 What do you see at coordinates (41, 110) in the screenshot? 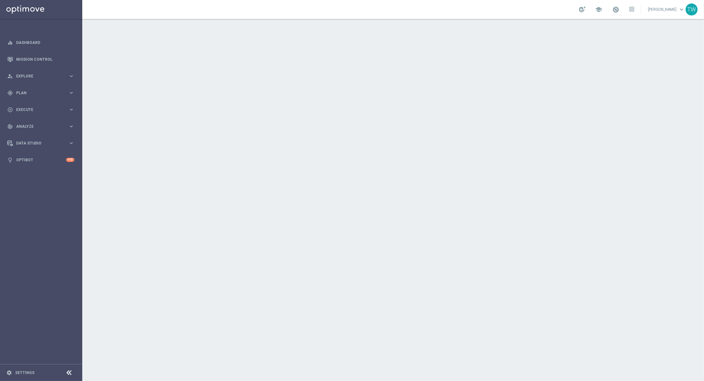
I see `div: play_circle_outline Execute keyboard_arrow_right` at bounding box center [41, 110].